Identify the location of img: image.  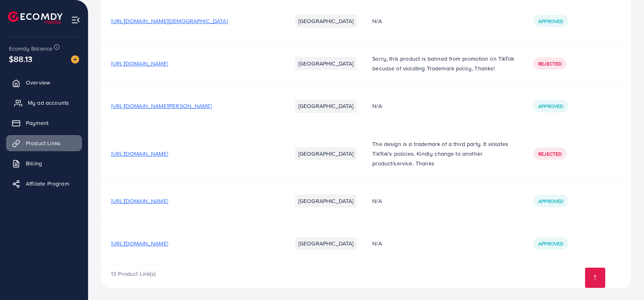
(75, 59).